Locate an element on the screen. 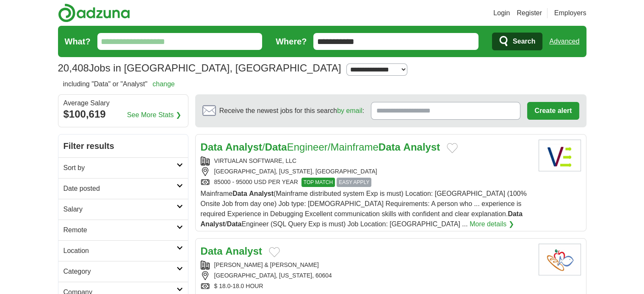  a: Sort by is located at coordinates (123, 167).